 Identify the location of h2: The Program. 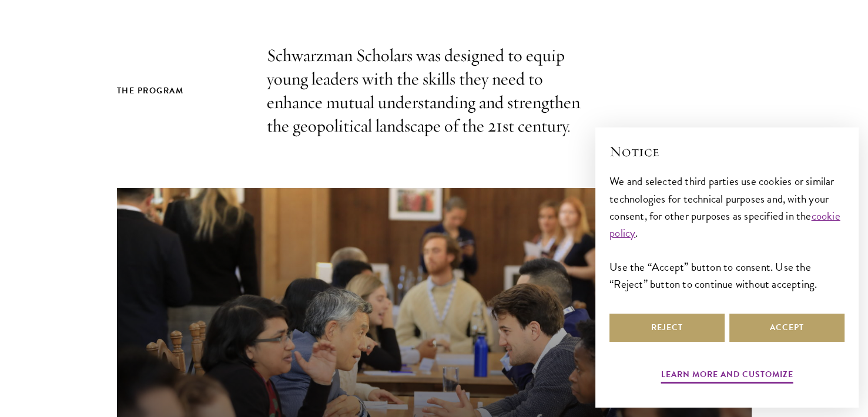
(180, 91).